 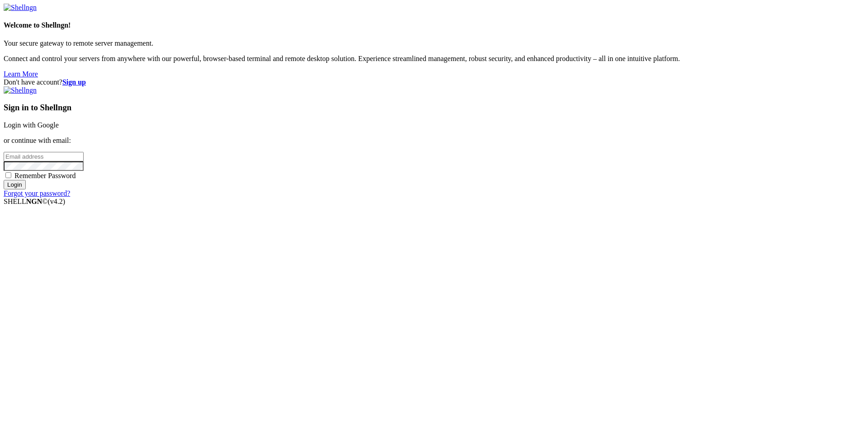 What do you see at coordinates (34, 201) in the screenshot?
I see `span: SHELL ©` at bounding box center [34, 201].